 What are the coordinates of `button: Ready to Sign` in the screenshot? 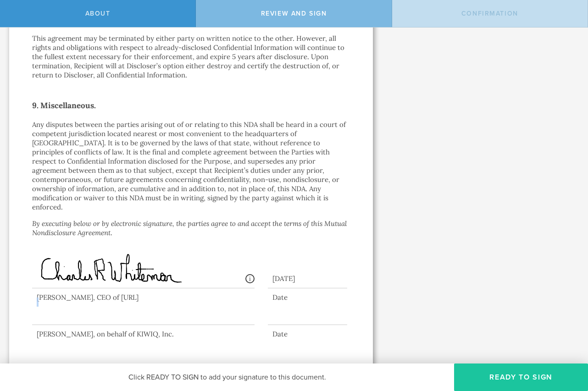 It's located at (521, 378).